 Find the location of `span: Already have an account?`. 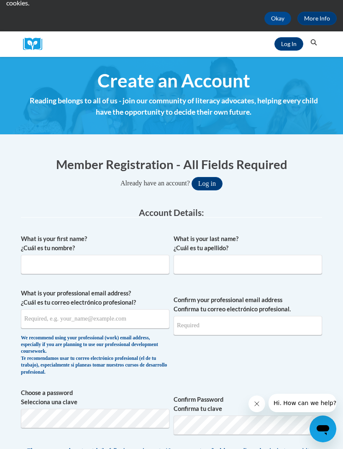

span: Already have an account? is located at coordinates (155, 183).